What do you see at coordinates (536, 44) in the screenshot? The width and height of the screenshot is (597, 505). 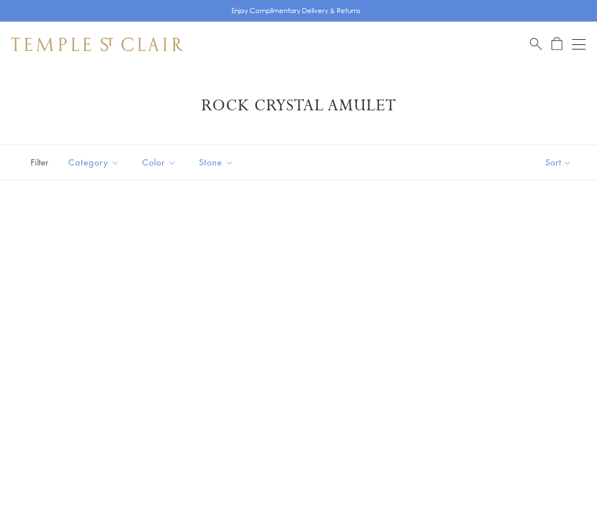 I see `a: Search` at bounding box center [536, 44].